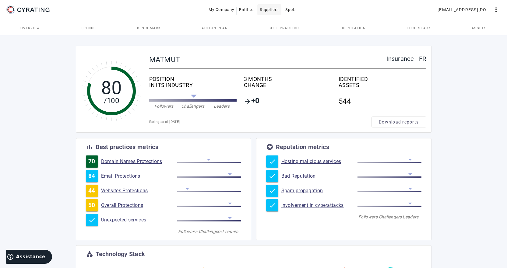 This screenshot has width=507, height=268. What do you see at coordinates (479, 28) in the screenshot?
I see `span: Assets` at bounding box center [479, 28].